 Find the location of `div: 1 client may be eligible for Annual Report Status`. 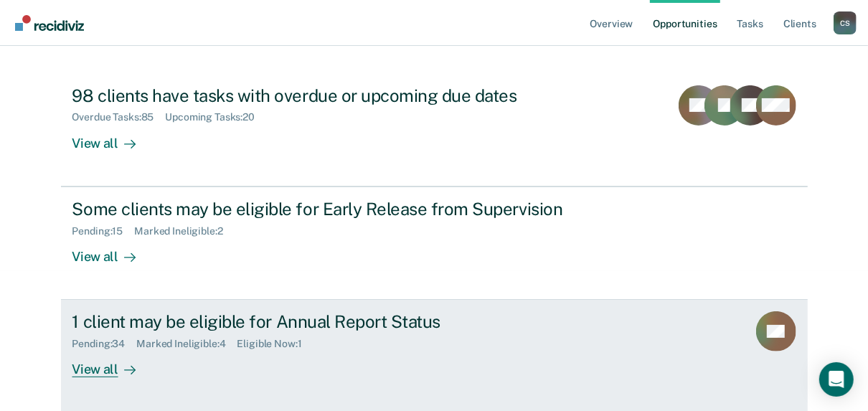

div: 1 client may be eligible for Annual Report Status is located at coordinates (324, 321).